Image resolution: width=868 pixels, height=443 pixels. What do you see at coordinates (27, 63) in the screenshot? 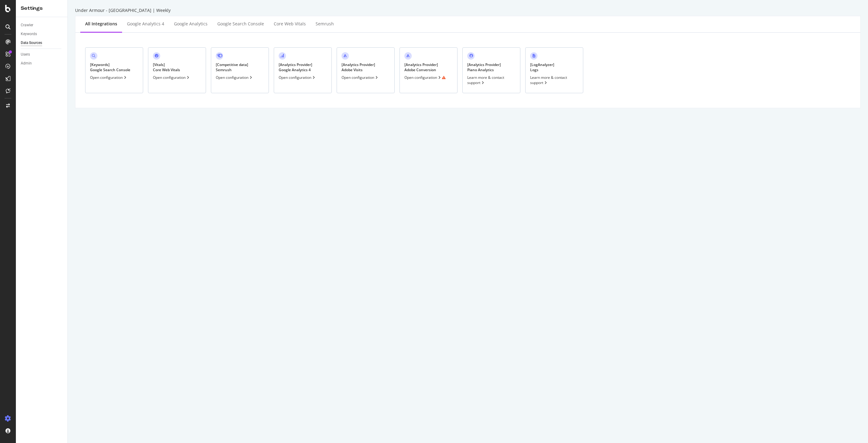
I see `div: Admin` at bounding box center [27, 63].